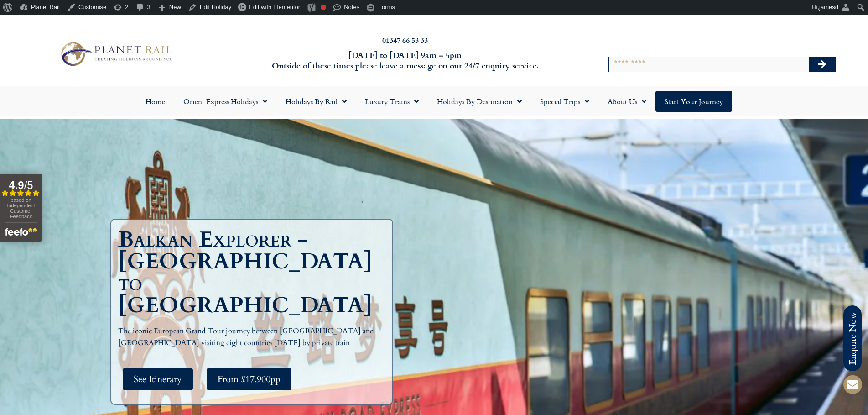  What do you see at coordinates (249, 379) in the screenshot?
I see `span: From £17,900pp` at bounding box center [249, 379].